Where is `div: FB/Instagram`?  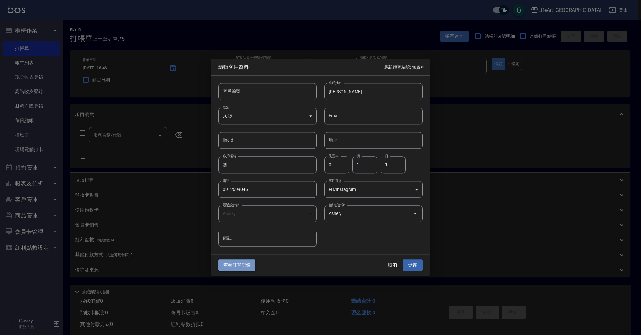 div: FB/Instagram is located at coordinates (373, 190).